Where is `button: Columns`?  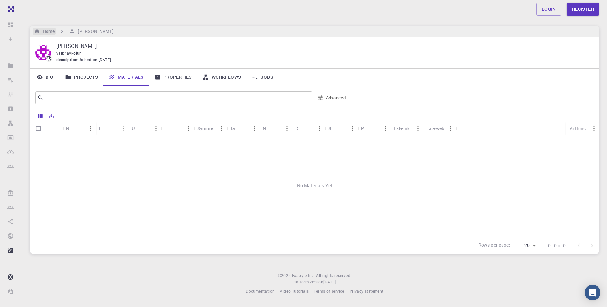 button: Columns is located at coordinates (40, 116).